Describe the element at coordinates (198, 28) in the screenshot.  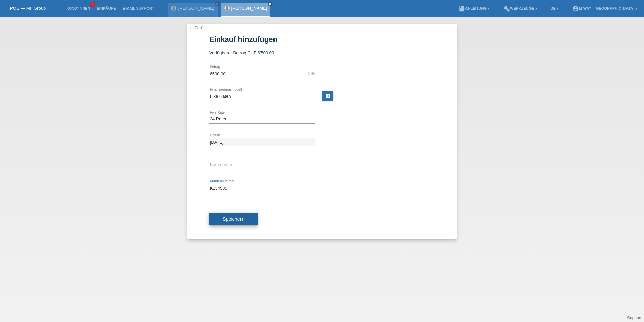
I see `a: ← Zurück` at that location.